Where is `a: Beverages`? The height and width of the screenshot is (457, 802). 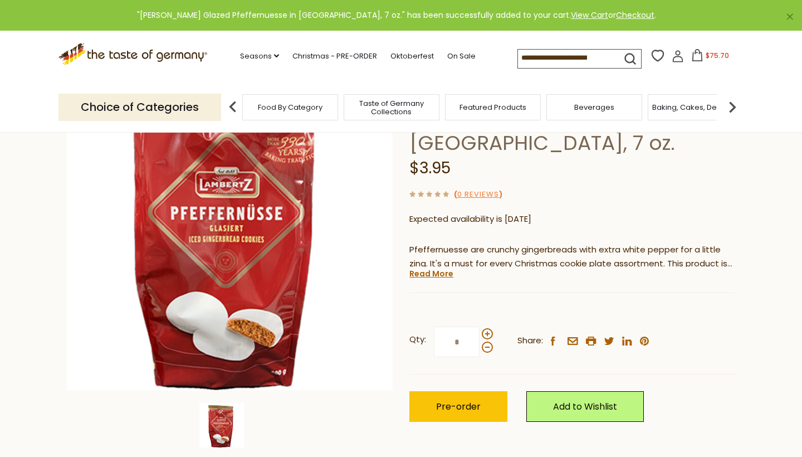 a: Beverages is located at coordinates (595, 107).